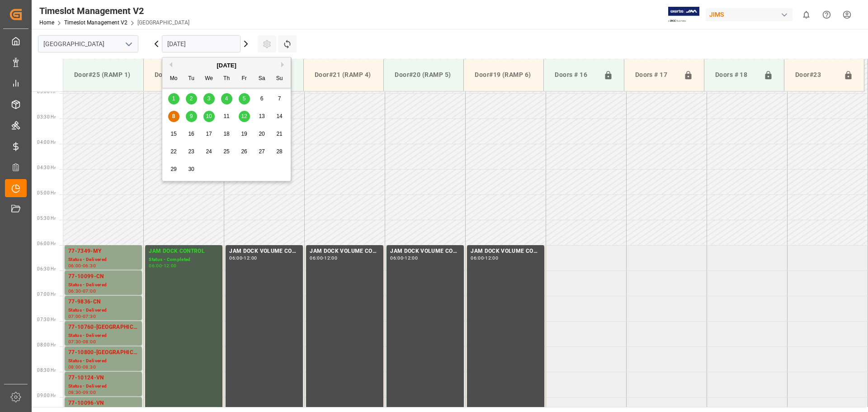 This screenshot has height=412, width=868. I want to click on span: 20, so click(261, 134).